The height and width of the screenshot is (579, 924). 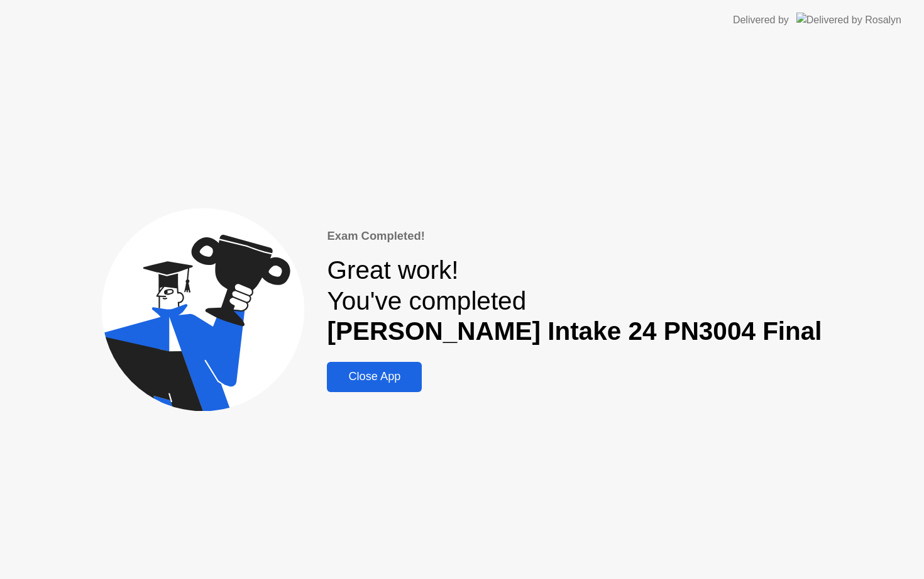 What do you see at coordinates (374, 377) in the screenshot?
I see `button: Close App` at bounding box center [374, 377].